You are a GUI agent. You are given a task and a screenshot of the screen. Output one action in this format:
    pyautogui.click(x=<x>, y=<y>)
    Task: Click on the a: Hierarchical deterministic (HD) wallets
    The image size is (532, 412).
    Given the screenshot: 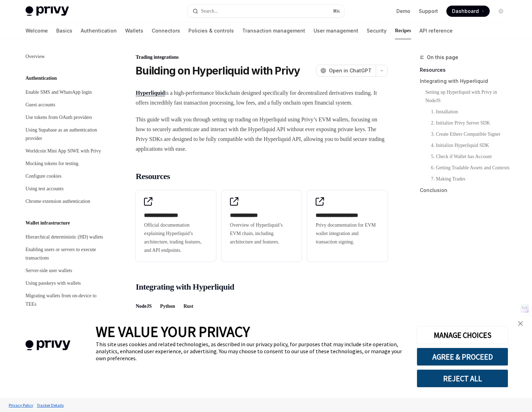 What is the action you would take?
    pyautogui.click(x=65, y=237)
    